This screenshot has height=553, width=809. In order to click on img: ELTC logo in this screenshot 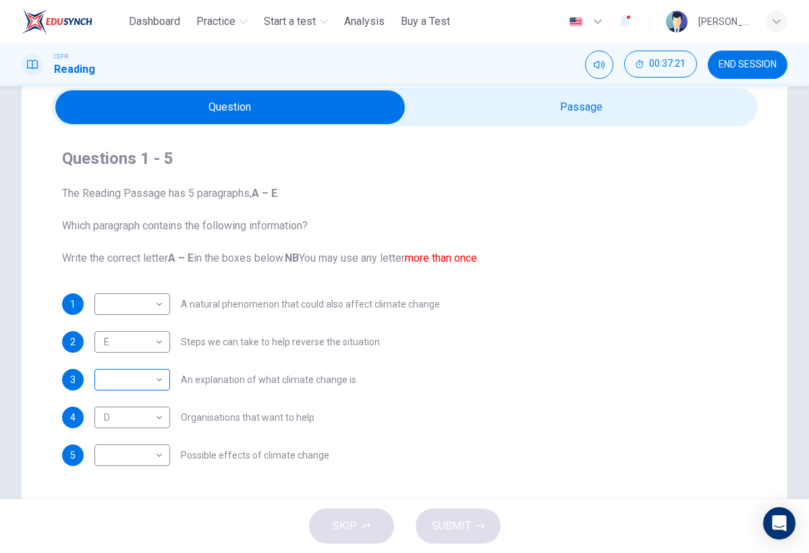, I will do `click(57, 22)`.